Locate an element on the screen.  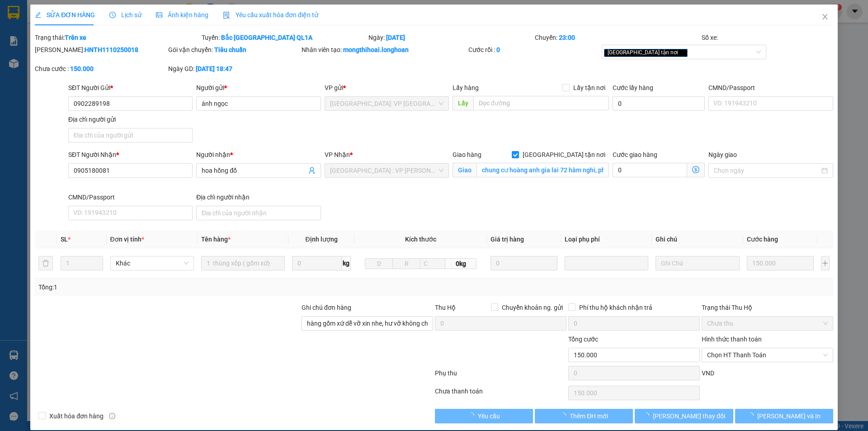
div: Địa chỉ người nhận is located at coordinates (258, 197).